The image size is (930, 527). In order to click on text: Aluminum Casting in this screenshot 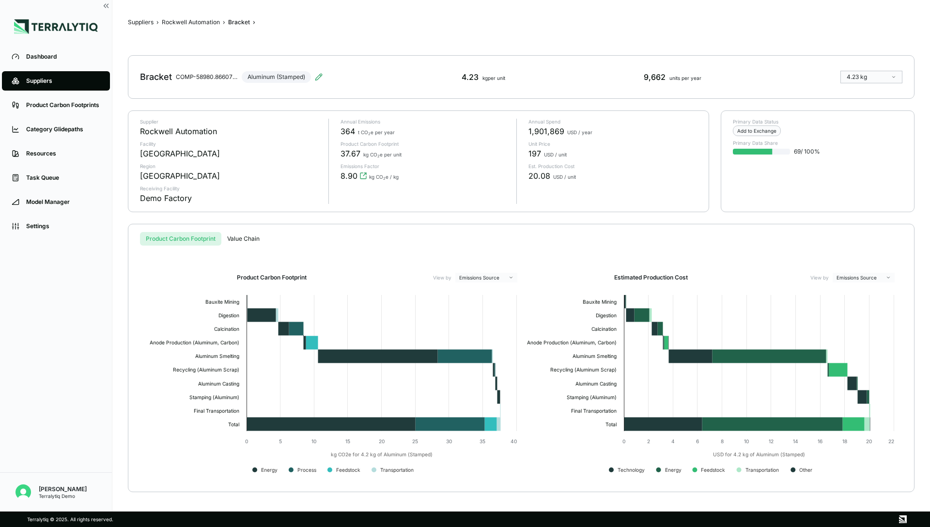, I will do `click(596, 384)`.